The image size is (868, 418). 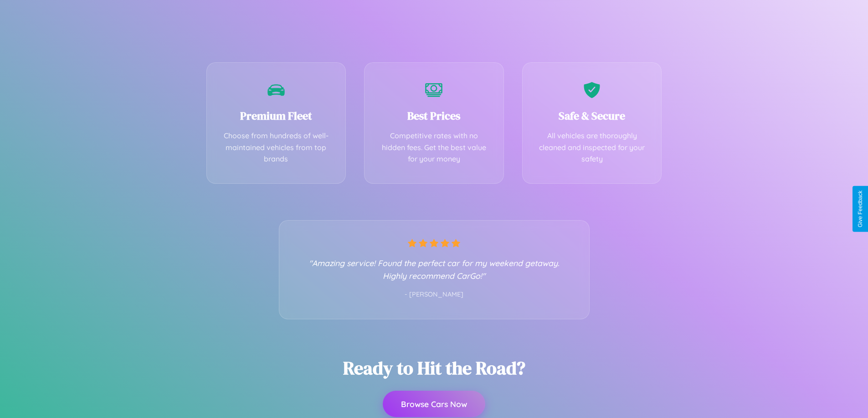 What do you see at coordinates (434, 147) in the screenshot?
I see `p: Competitive rates with no hidden fees. Get the best value for your money` at bounding box center [434, 147].